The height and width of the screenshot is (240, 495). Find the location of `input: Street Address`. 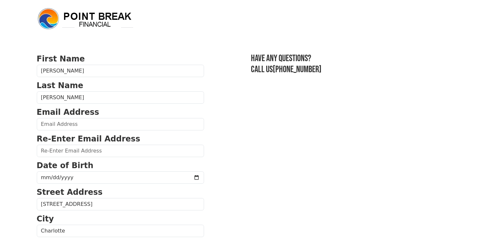

input: Street Address is located at coordinates (120, 204).